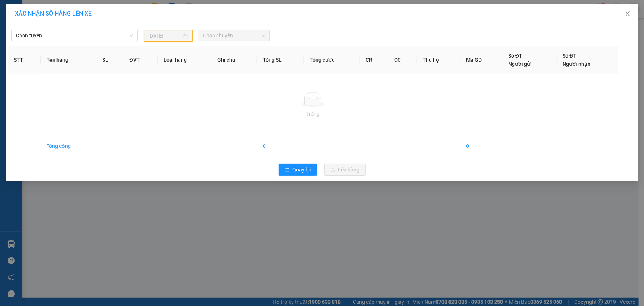 The width and height of the screenshot is (644, 306). I want to click on span: rollback, so click(287, 170).